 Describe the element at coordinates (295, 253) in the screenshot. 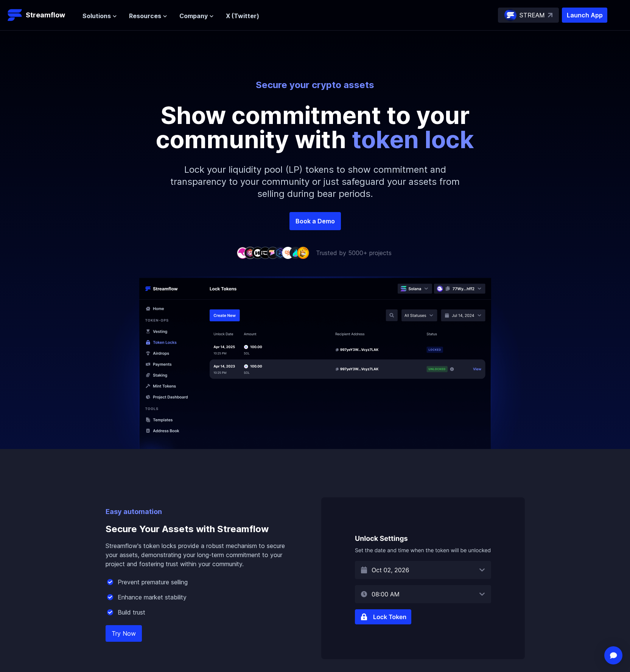

I see `img: company-8` at that location.